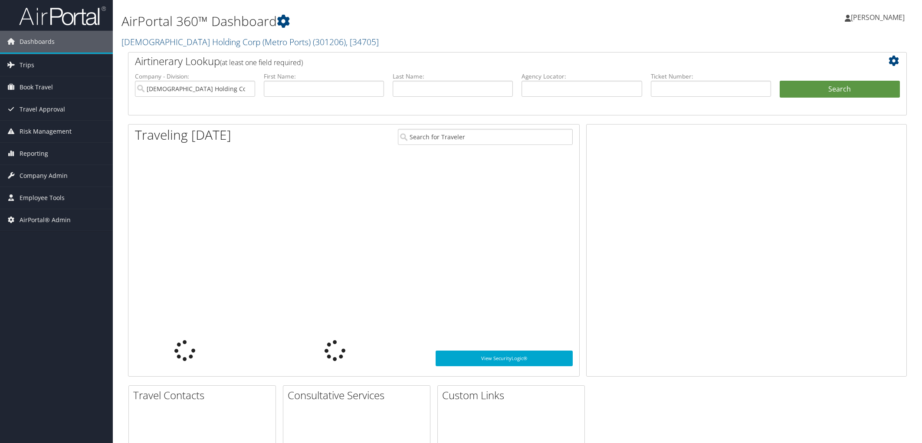  What do you see at coordinates (195, 76) in the screenshot?
I see `label: Company - Division:` at bounding box center [195, 76].